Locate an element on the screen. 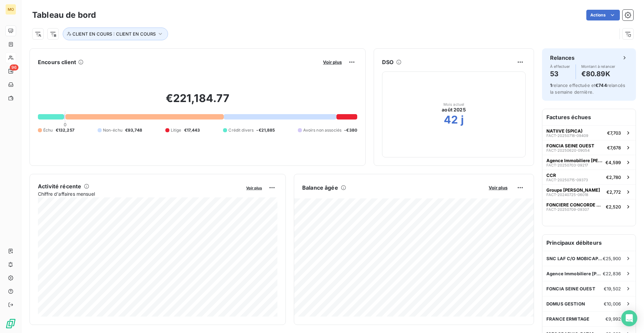 This screenshot has height=333, width=644. button: NATIIVE (SPICA)FACT-20250718-09409€7,703 is located at coordinates (589, 133).